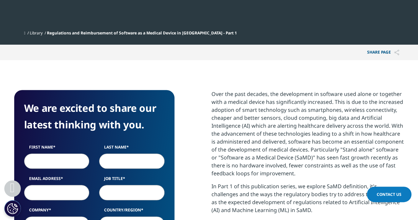  Describe the element at coordinates (389, 194) in the screenshot. I see `a: Contact Us` at that location.